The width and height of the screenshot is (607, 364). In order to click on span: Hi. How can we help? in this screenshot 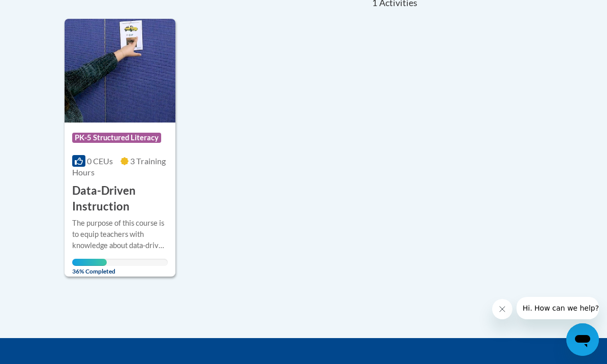, I will do `click(44, 11)`.